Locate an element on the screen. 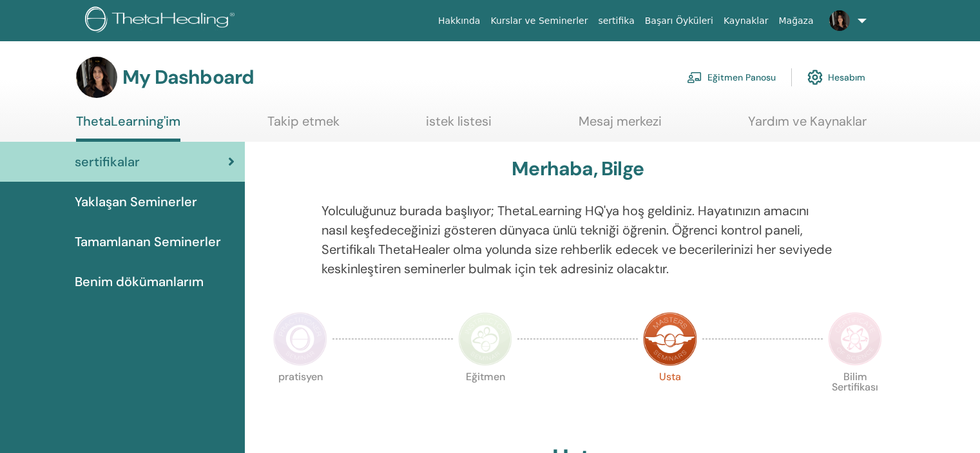 Image resolution: width=980 pixels, height=453 pixels. a: Yardım ve Kaynaklar is located at coordinates (807, 126).